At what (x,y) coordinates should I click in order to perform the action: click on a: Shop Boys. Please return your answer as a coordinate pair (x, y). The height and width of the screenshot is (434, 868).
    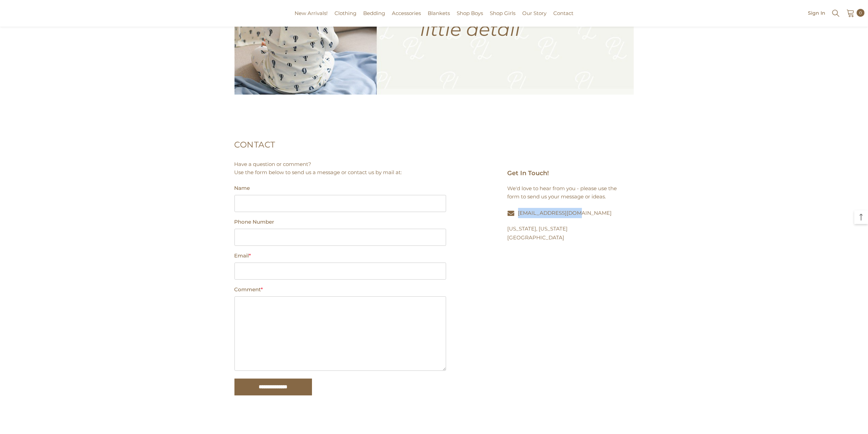
    Looking at the image, I should click on (469, 18).